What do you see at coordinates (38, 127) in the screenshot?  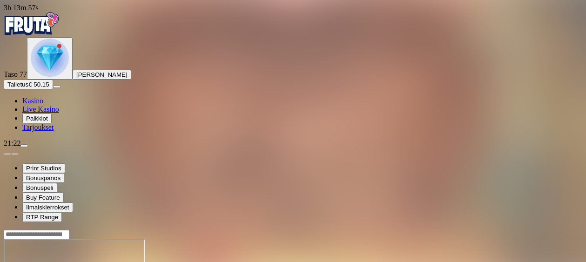 I see `a: Tarjoukset` at bounding box center [38, 127].